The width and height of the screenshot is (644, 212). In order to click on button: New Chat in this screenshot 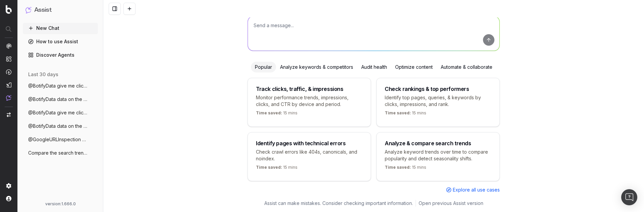, I will do `click(60, 28)`.